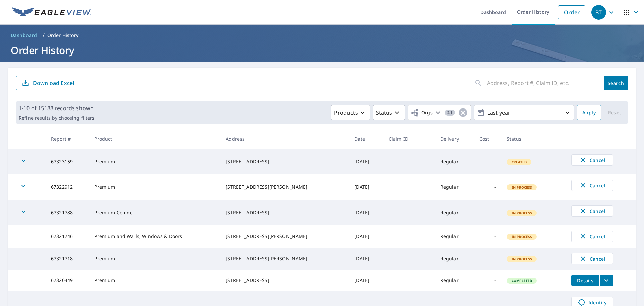 The image size is (644, 306). I want to click on button: Products, so click(350, 112).